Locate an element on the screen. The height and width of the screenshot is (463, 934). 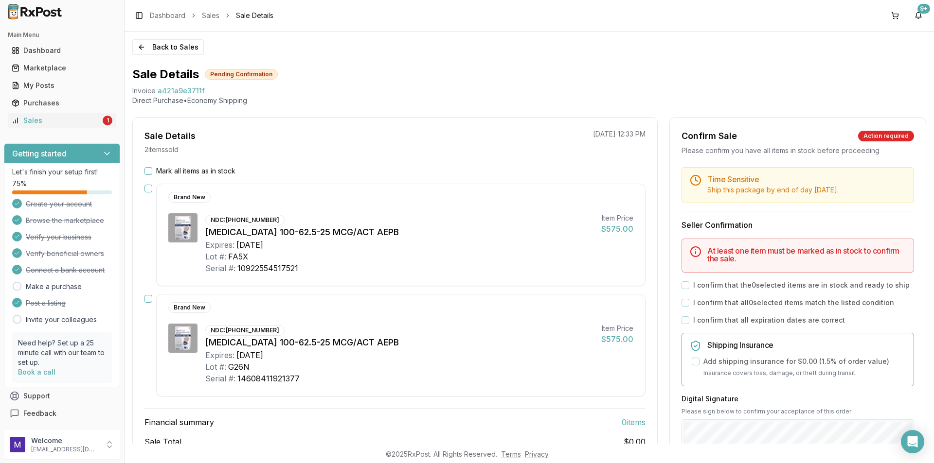
a: Privacy is located at coordinates (536, 454).